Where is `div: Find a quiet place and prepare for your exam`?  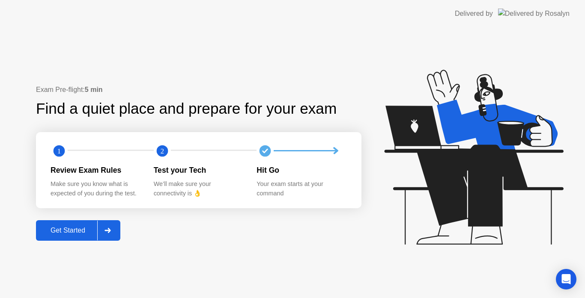 div: Find a quiet place and prepare for your exam is located at coordinates (187, 109).